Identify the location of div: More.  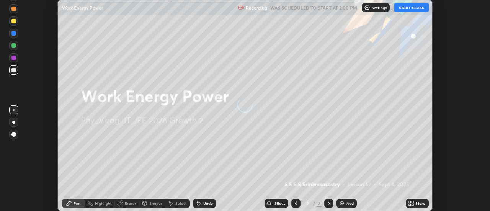
(420, 203).